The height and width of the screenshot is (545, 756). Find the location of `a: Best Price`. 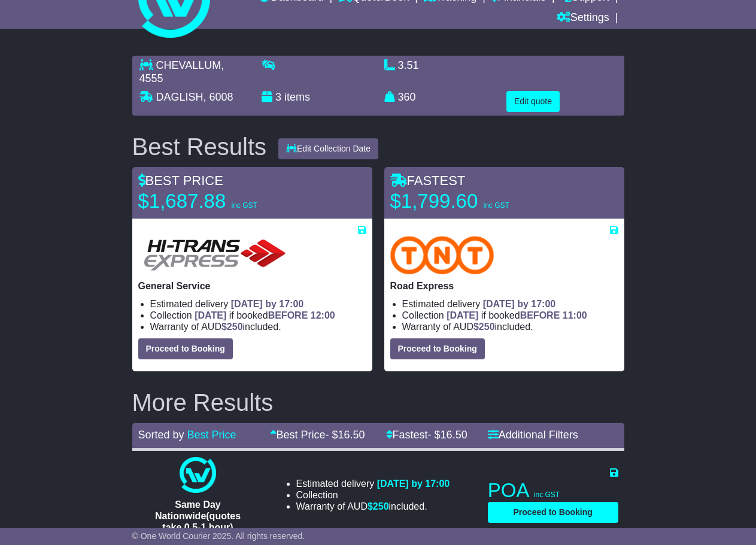

a: Best Price is located at coordinates (212, 435).